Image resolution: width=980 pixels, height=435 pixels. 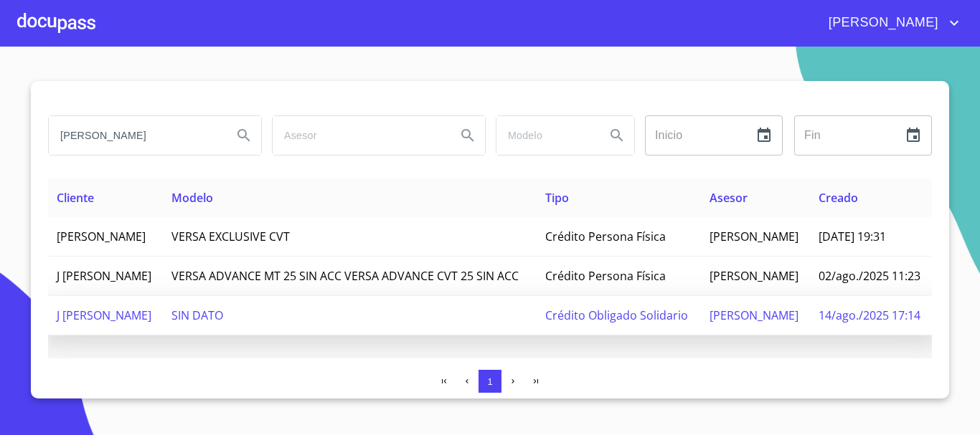 I want to click on span: Cliente, so click(x=75, y=198).